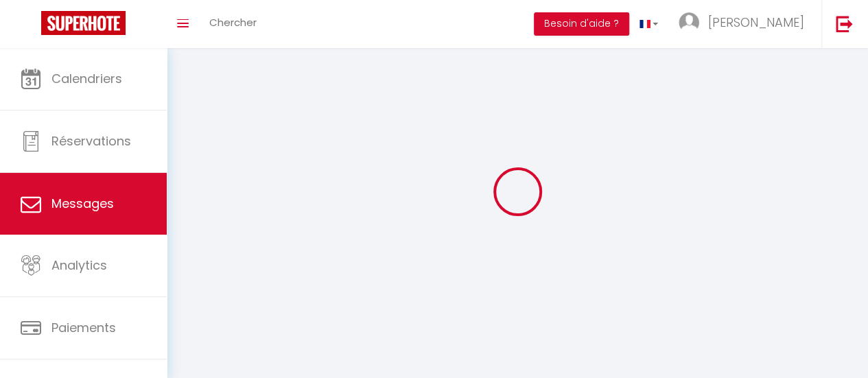  Describe the element at coordinates (79, 265) in the screenshot. I see `span: Analytics` at that location.